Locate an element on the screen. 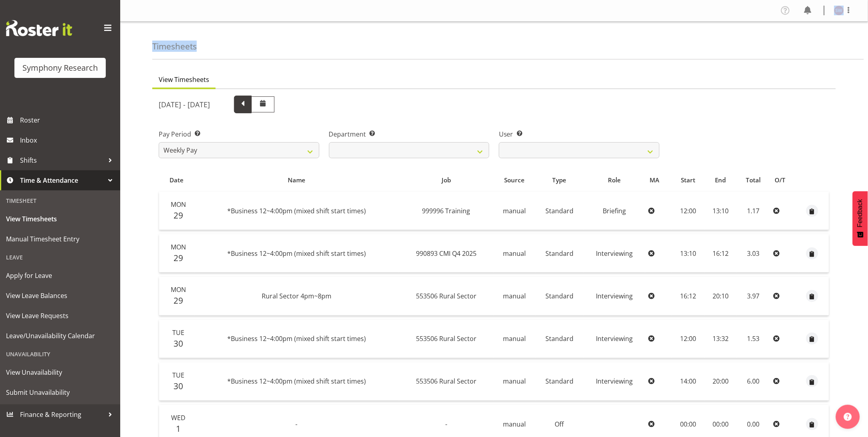 The image size is (868, 437). span: Inbox is located at coordinates (68, 140).